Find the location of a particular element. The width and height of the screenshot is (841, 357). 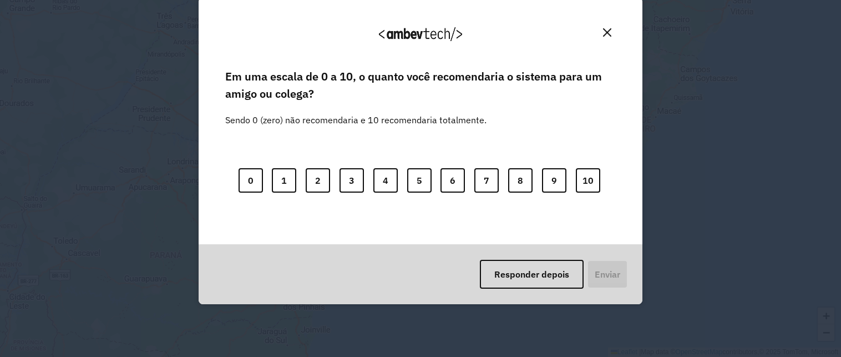

label: Em uma escala de 0 a 10, o quanto você recomendaria o sistema para um amigo ou colega? is located at coordinates (421, 85).